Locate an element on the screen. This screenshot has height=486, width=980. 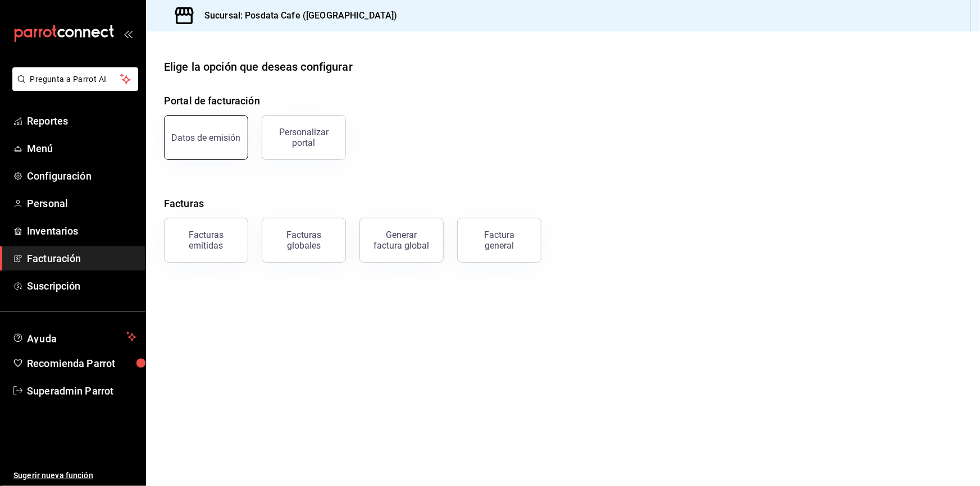
span: Facturación is located at coordinates (82, 258).